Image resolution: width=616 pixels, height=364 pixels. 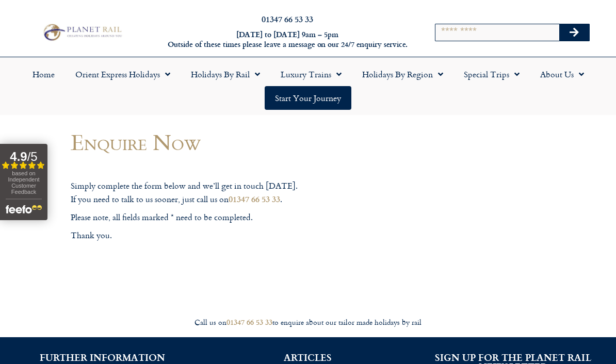 What do you see at coordinates (43, 74) in the screenshot?
I see `a: Home` at bounding box center [43, 74].